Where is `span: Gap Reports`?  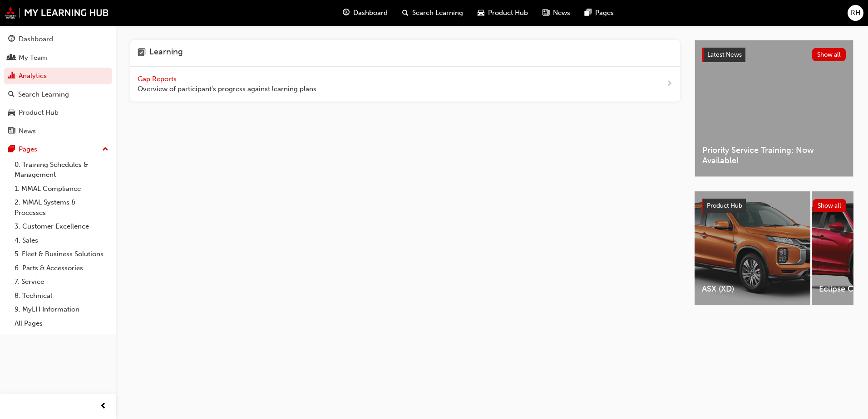 span: Gap Reports is located at coordinates (158, 79).